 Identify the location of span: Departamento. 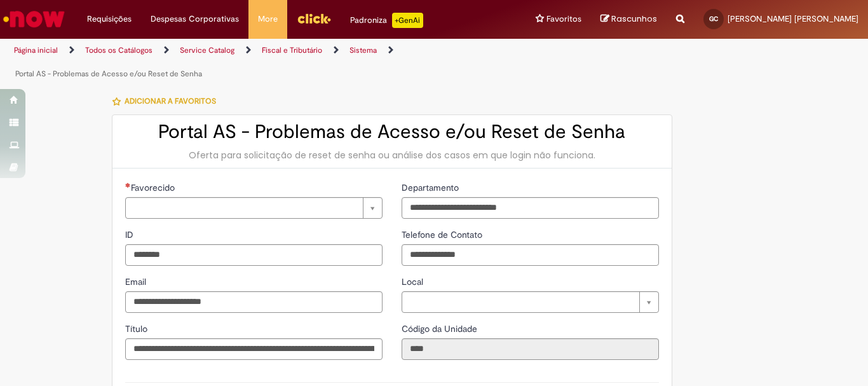
(431, 188).